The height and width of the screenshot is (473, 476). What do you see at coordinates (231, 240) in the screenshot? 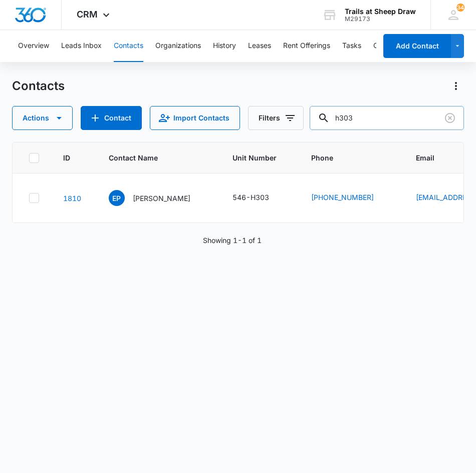
I see `p: Showing 1-1 of 1` at bounding box center [231, 240].